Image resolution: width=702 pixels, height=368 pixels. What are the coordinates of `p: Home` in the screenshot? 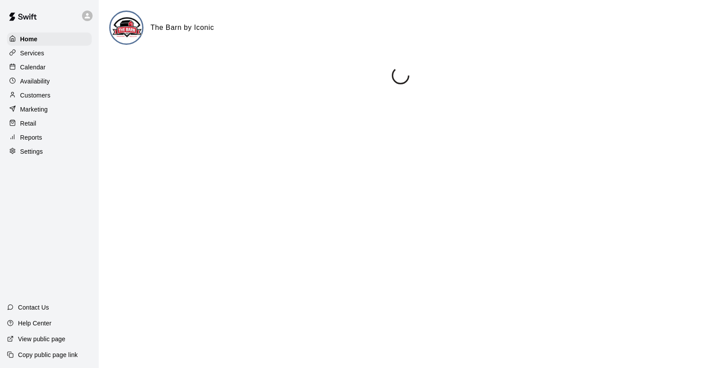 It's located at (29, 39).